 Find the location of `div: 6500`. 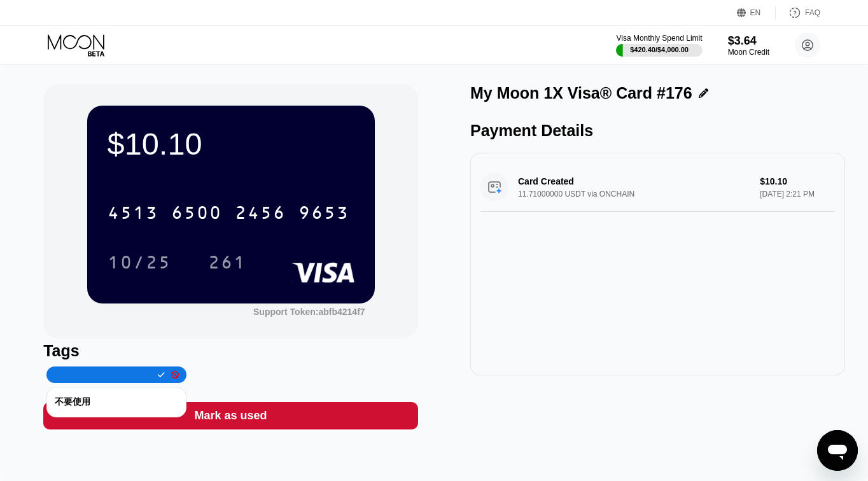

div: 6500 is located at coordinates (197, 214).